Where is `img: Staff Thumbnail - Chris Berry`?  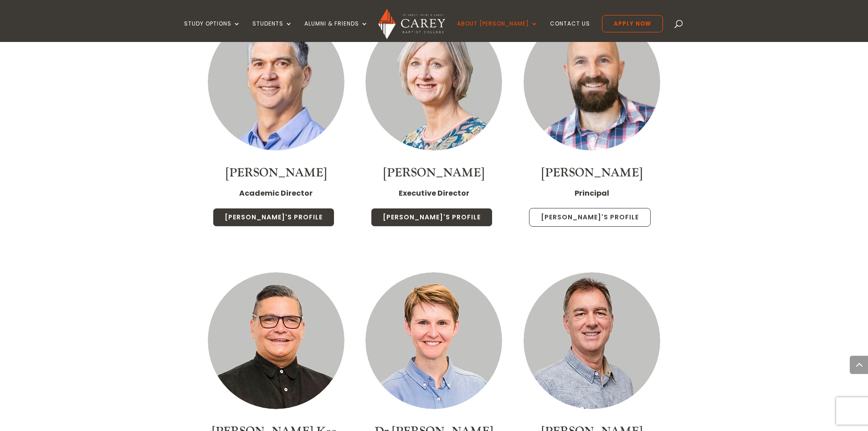
img: Staff Thumbnail - Chris Berry is located at coordinates (434, 82).